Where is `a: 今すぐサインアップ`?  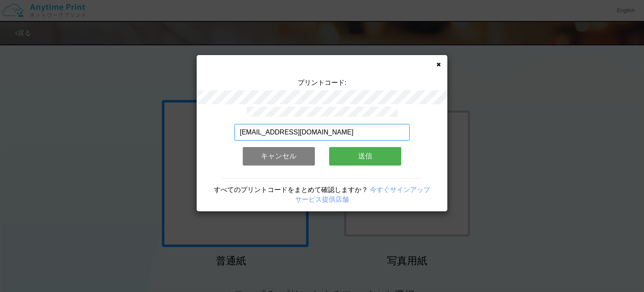
a: 今すぐサインアップ is located at coordinates (400, 189).